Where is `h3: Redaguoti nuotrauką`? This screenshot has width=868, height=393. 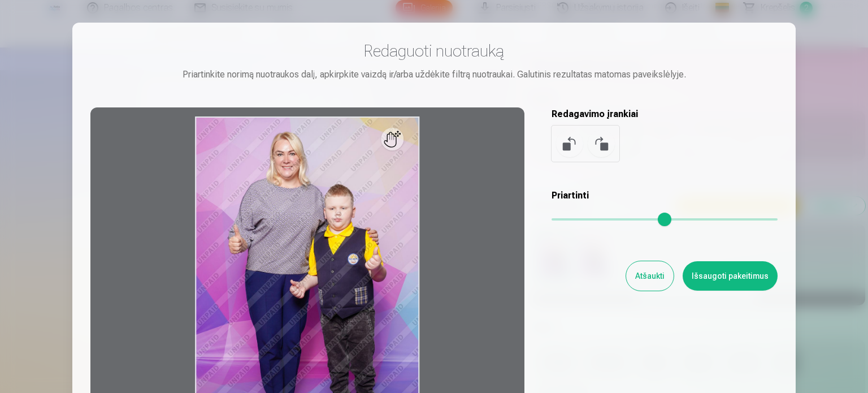 h3: Redaguoti nuotrauką is located at coordinates (434, 51).